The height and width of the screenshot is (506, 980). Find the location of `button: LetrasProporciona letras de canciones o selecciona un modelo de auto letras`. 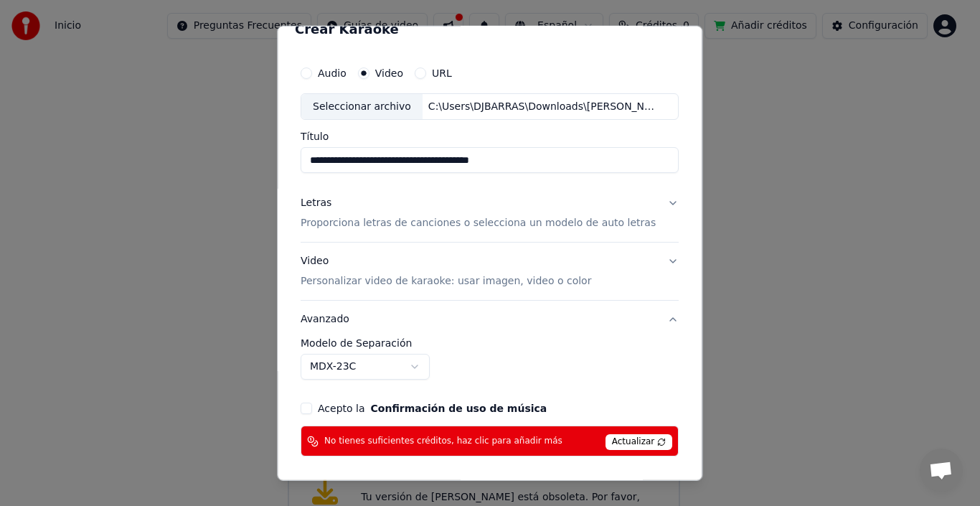

button: LetrasProporciona letras de canciones o selecciona un modelo de auto letras is located at coordinates (489, 213).